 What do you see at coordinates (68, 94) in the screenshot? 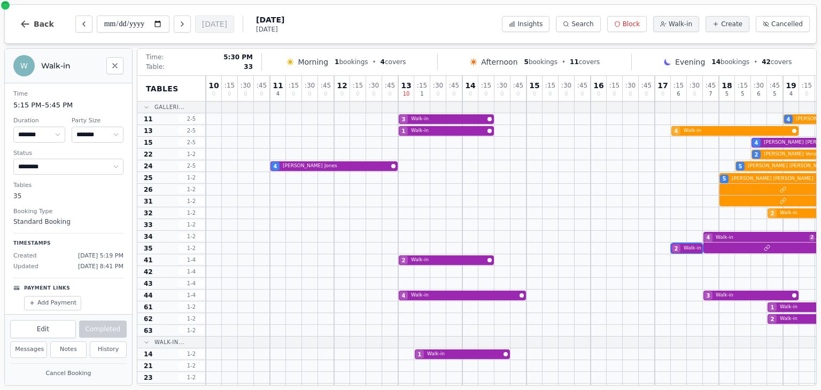
I see `dt: Time` at bounding box center [68, 94].